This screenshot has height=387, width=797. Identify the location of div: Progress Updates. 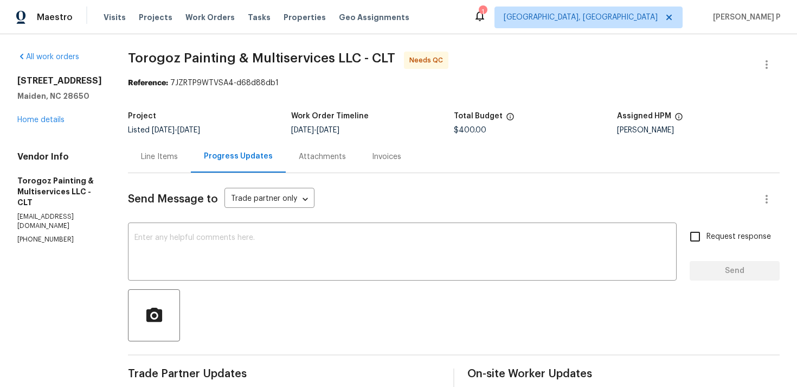
(238, 156).